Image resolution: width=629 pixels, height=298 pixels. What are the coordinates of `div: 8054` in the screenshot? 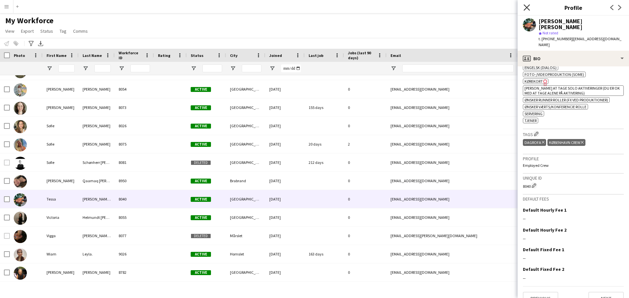 It's located at (134, 89).